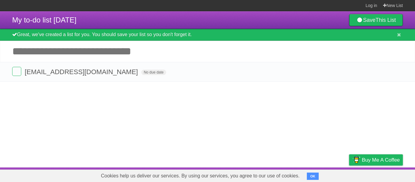 The width and height of the screenshot is (415, 182). What do you see at coordinates (17, 71) in the screenshot?
I see `label: Done` at bounding box center [17, 71].